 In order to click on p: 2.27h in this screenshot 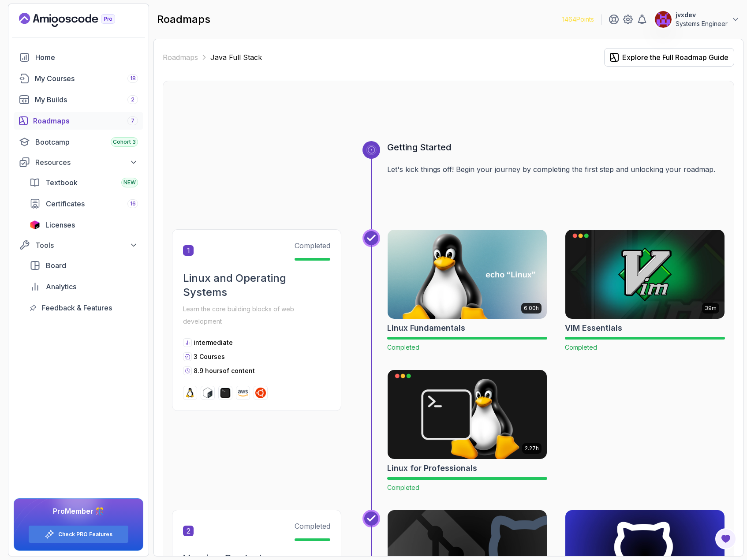, I will do `click(532, 448)`.